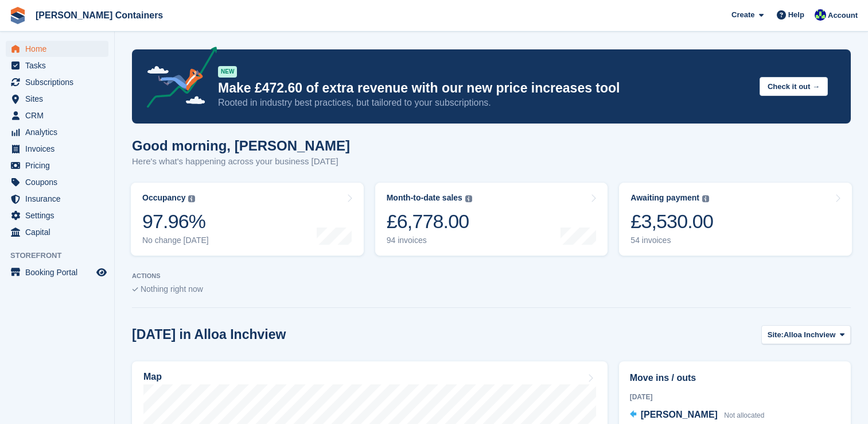 The width and height of the screenshot is (868, 424). What do you see at coordinates (60, 216) in the screenshot?
I see `span: Settings` at bounding box center [60, 216].